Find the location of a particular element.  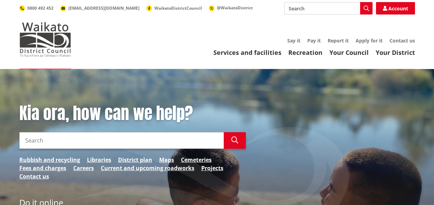

a: Account is located at coordinates (396, 8).